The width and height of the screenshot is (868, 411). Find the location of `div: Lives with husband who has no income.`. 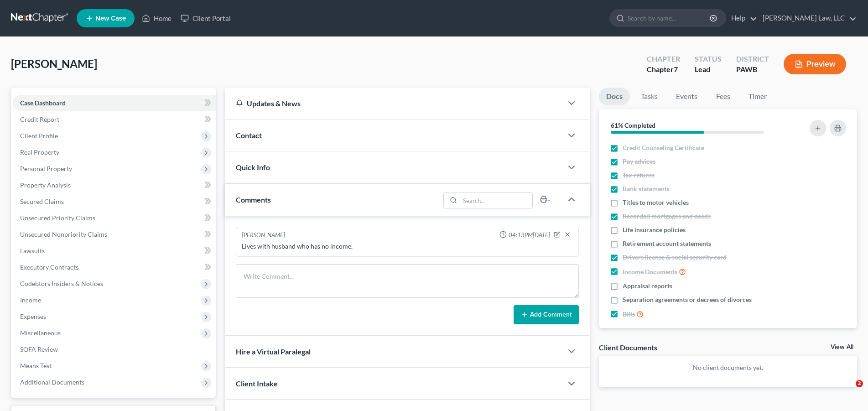

div: Lives with husband who has no income. is located at coordinates (407, 247).